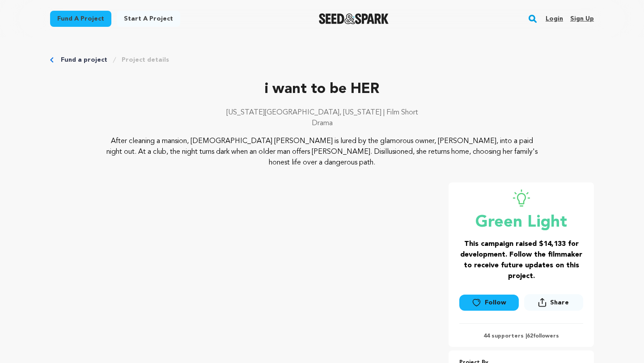  I want to click on a: Project details, so click(145, 60).